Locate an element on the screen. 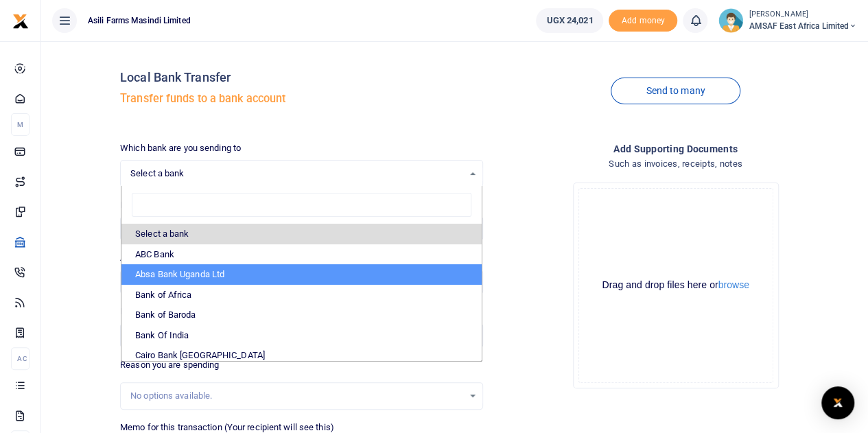 The width and height of the screenshot is (868, 433). li: Toup your wallet is located at coordinates (643, 20).